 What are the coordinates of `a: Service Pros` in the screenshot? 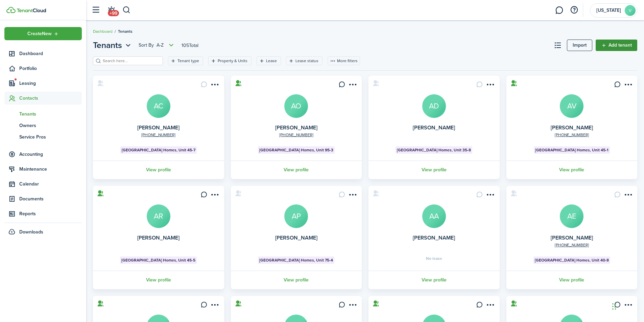 It's located at (43, 137).